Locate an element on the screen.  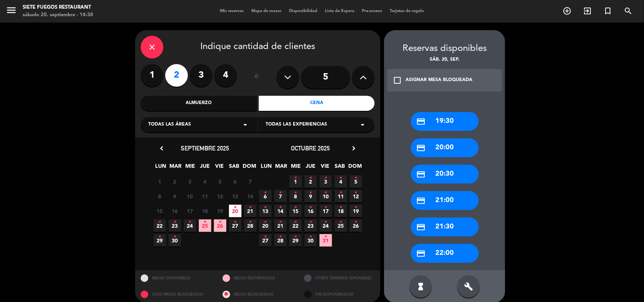
div: sáb. 20, sep. is located at coordinates (444, 60).